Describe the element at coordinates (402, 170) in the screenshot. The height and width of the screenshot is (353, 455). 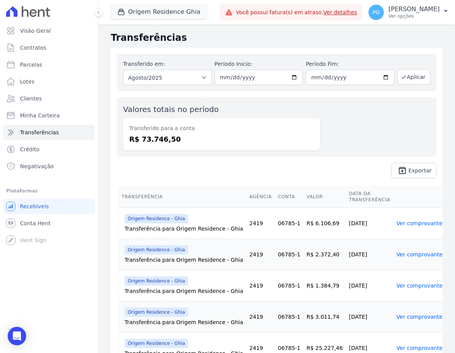
I see `i: unarchive` at that location.